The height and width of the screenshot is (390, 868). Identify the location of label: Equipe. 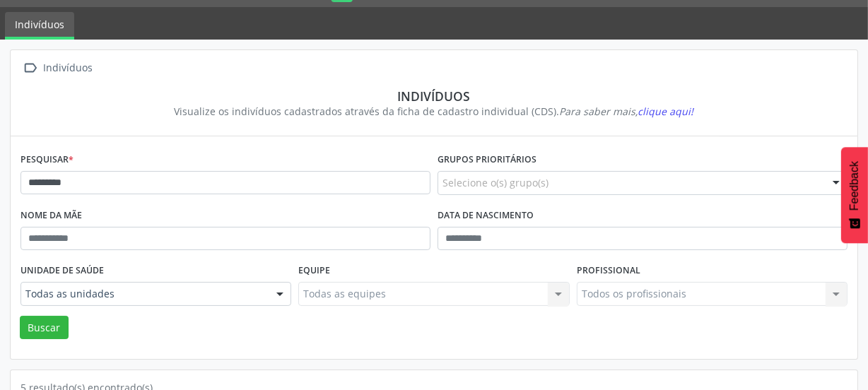
(314, 271).